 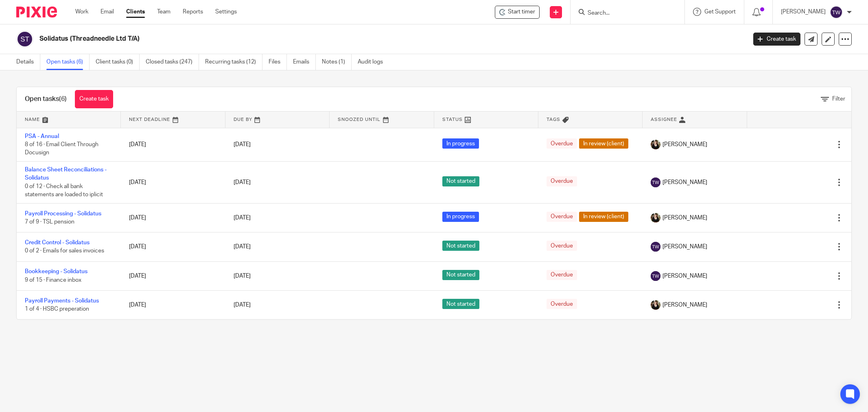 I want to click on a: Audit logs, so click(x=374, y=62).